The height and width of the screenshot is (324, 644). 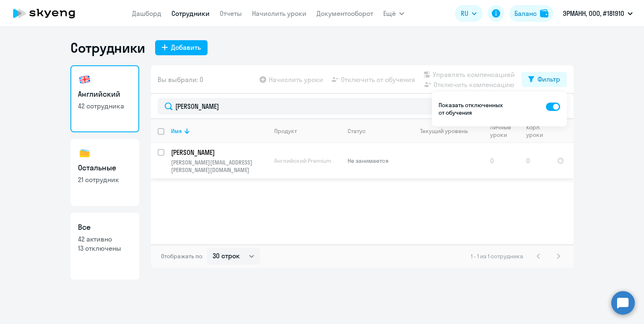 What do you see at coordinates (393, 14) in the screenshot?
I see `button: Ещё` at bounding box center [393, 14].